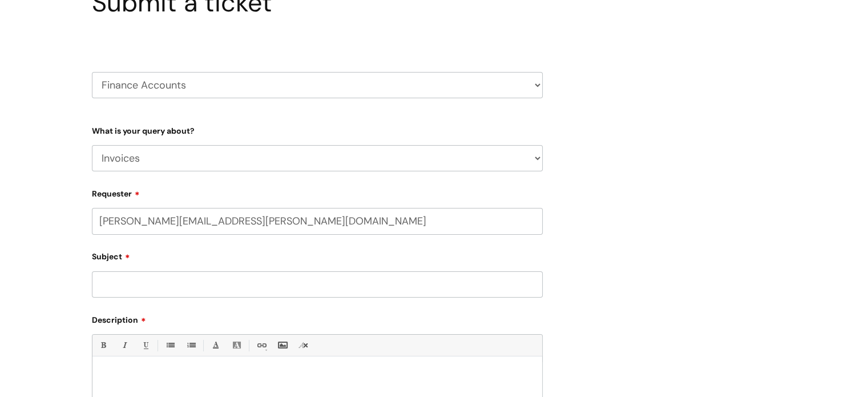 The width and height of the screenshot is (868, 397). What do you see at coordinates (237, 345) in the screenshot?
I see `a: Back Color` at bounding box center [237, 345].